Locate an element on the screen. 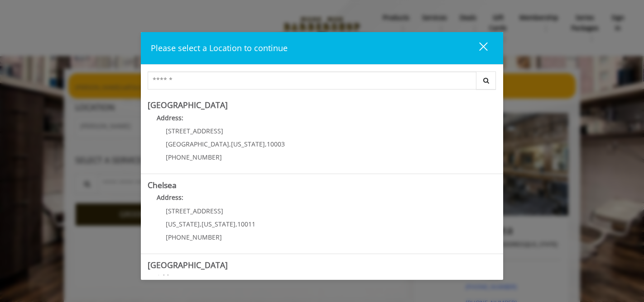  span: Please select a Location to continue is located at coordinates (219, 48).